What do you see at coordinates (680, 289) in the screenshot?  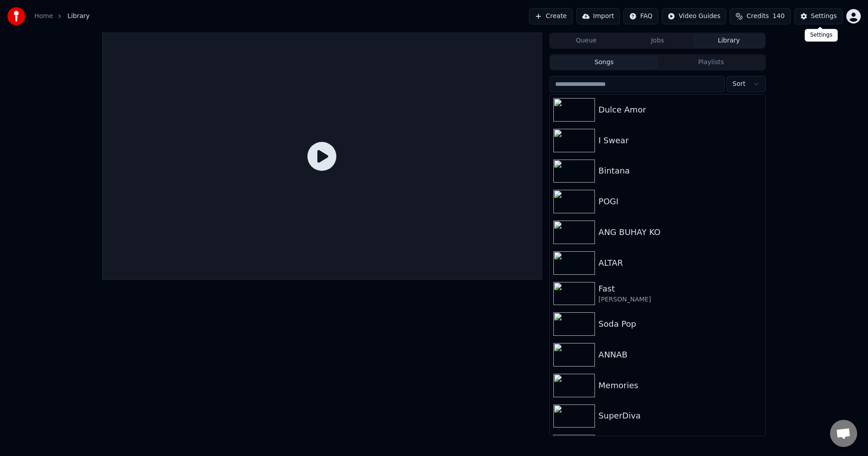 I see `div: Fast` at bounding box center [680, 289].